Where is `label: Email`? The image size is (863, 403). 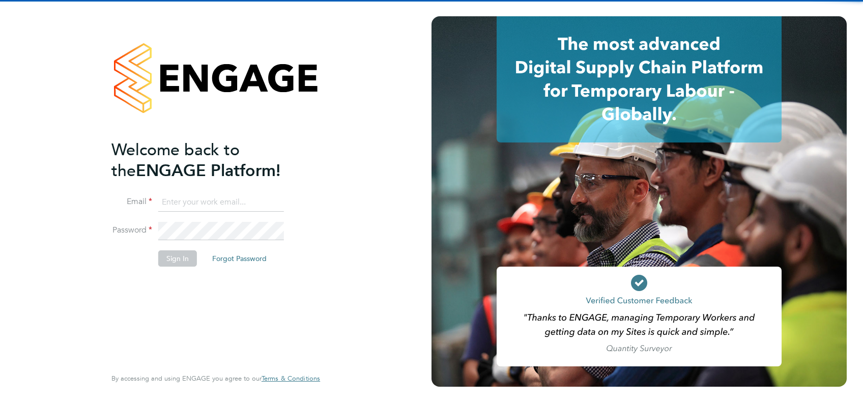
label: Email is located at coordinates (132, 202).